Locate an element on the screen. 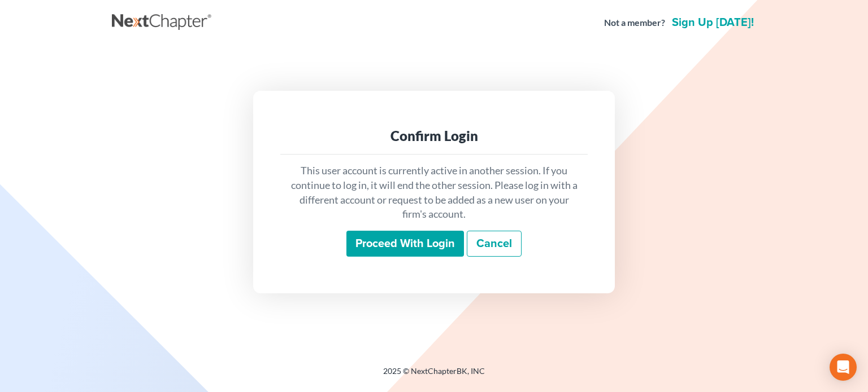 The width and height of the screenshot is (868, 392). p: This user account is currently active in another session. If you continue to log in, it will end ... is located at coordinates (434, 192).